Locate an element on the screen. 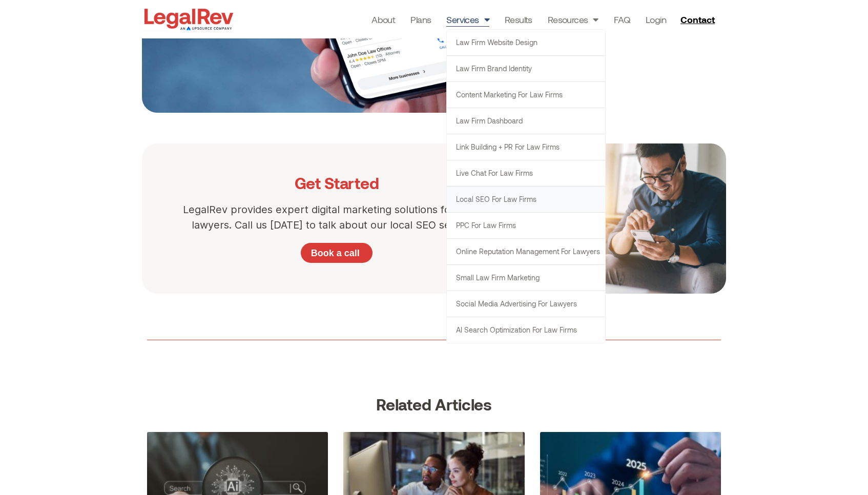 The height and width of the screenshot is (495, 868). a: AI Search Optimization for Law Firms is located at coordinates (526, 330).